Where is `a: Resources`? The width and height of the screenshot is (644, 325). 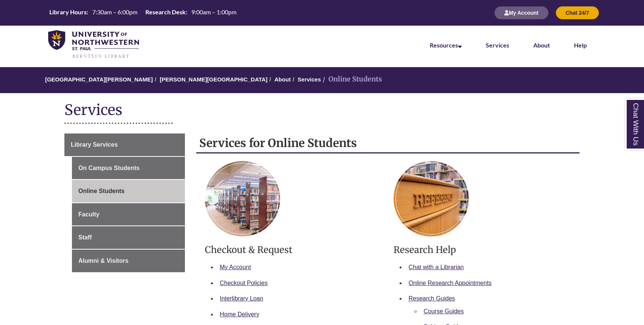
a: Resources is located at coordinates (446, 45).